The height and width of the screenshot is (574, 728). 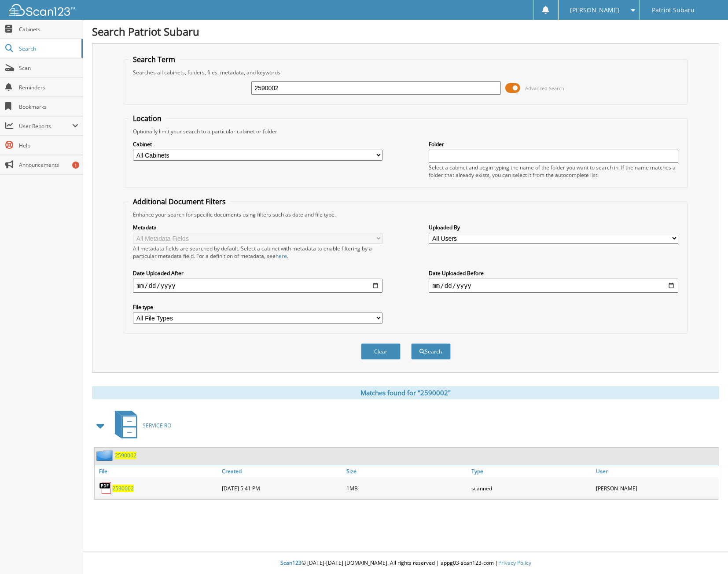 What do you see at coordinates (49, 107) in the screenshot?
I see `span: Bookmarks` at bounding box center [49, 107].